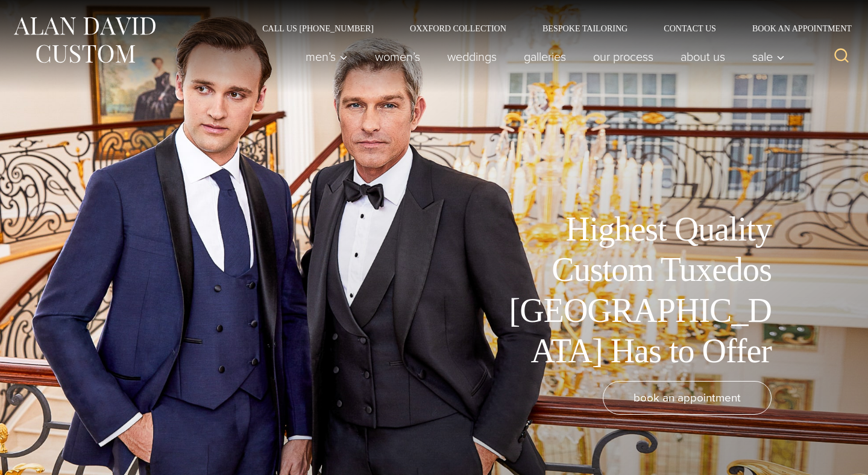 The image size is (868, 475). What do you see at coordinates (398, 57) in the screenshot?
I see `a: Women’s` at bounding box center [398, 57].